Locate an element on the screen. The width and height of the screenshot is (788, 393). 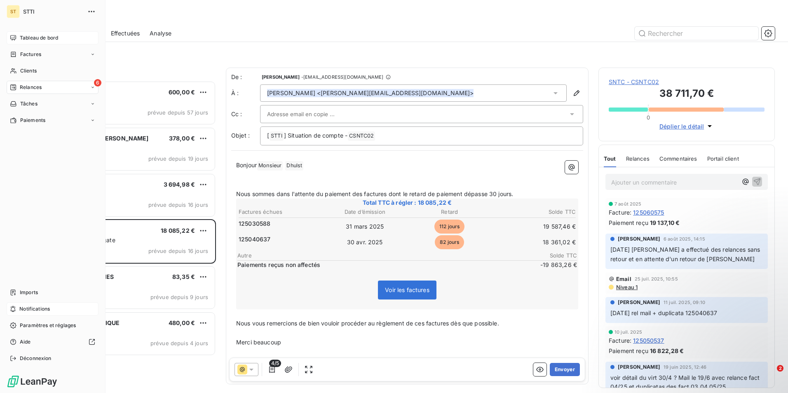
span: 125040637 is located at coordinates (254, 239).